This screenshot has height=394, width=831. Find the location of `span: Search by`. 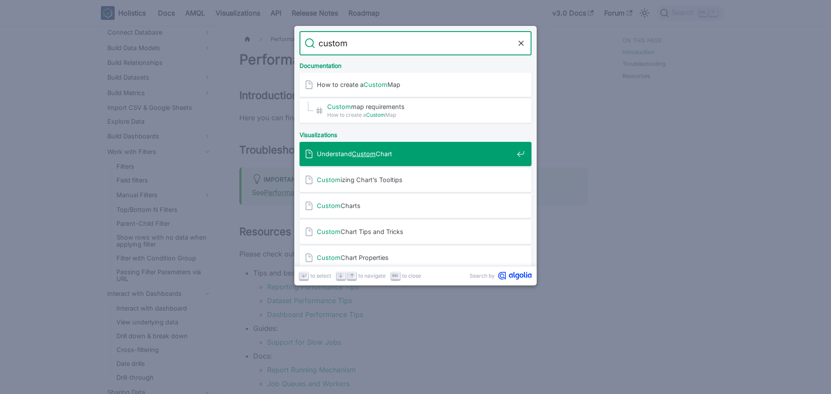

span: Search by is located at coordinates (482, 276).